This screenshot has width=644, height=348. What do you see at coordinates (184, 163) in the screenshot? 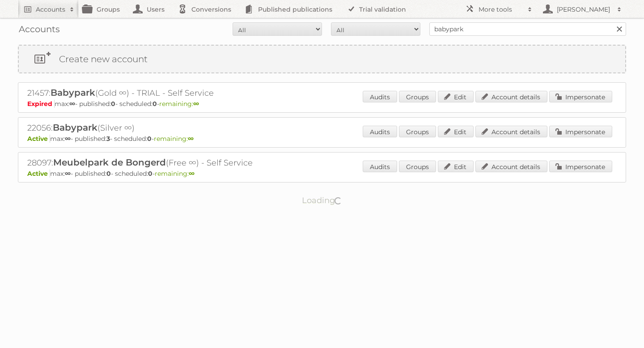
I see `h2: 28097: (Free ∞) - Self Service` at bounding box center [184, 163].